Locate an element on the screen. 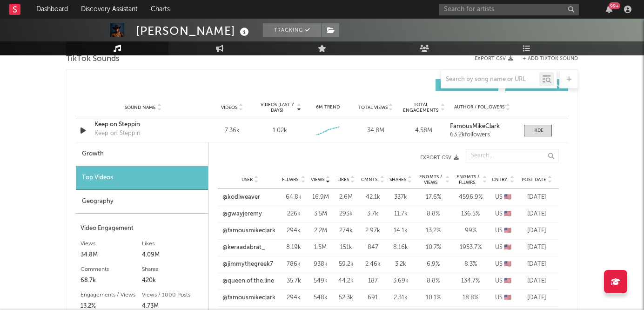 The height and width of the screenshot is (310, 644). div: 99 + is located at coordinates (614, 6).